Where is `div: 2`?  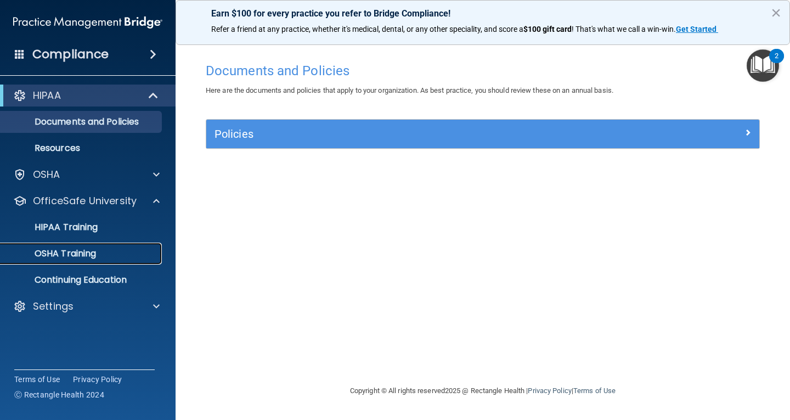
div: 2 is located at coordinates (776, 63).